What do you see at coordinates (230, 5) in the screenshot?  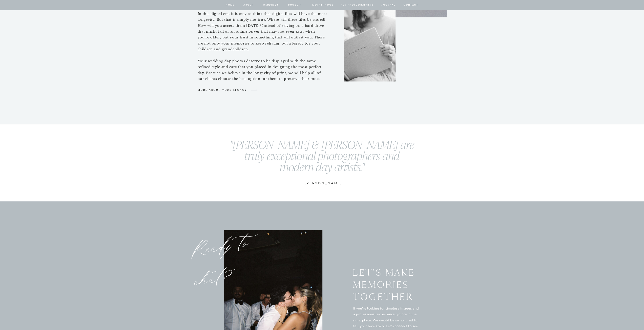 I see `a: home` at bounding box center [230, 5].